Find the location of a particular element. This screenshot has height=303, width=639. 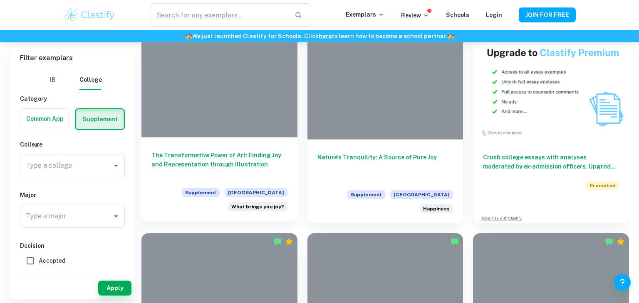

p: Review is located at coordinates (415, 15).